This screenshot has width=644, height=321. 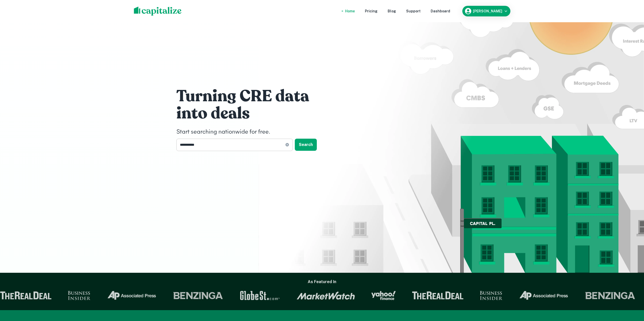 I want to click on button: Search, so click(x=306, y=145).